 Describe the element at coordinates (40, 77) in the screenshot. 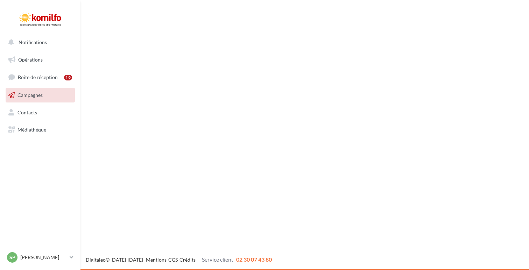

I see `a: Boîte de réception19` at that location.